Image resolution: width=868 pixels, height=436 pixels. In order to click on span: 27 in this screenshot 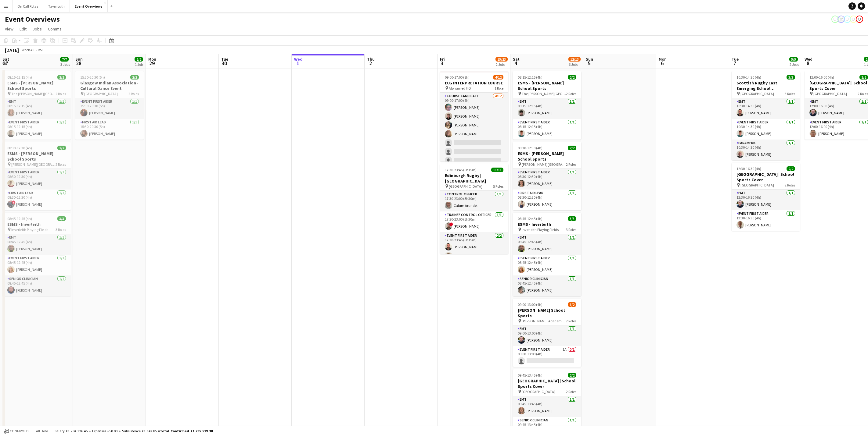, I will do `click(5, 63)`.